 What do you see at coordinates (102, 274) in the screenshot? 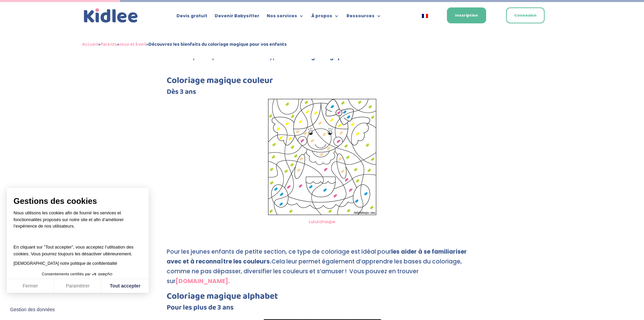
I see `svg: Axeptio` at bounding box center [102, 274].